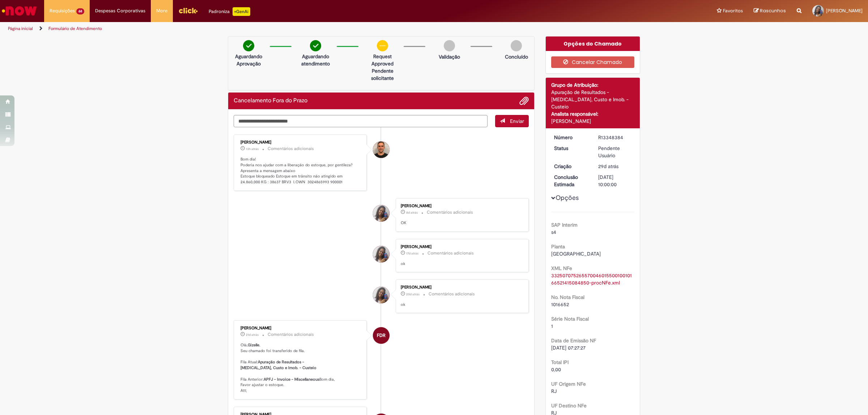 The image size is (868, 415). What do you see at coordinates (412, 254) in the screenshot?
I see `span: 17d atrás` at bounding box center [412, 254].